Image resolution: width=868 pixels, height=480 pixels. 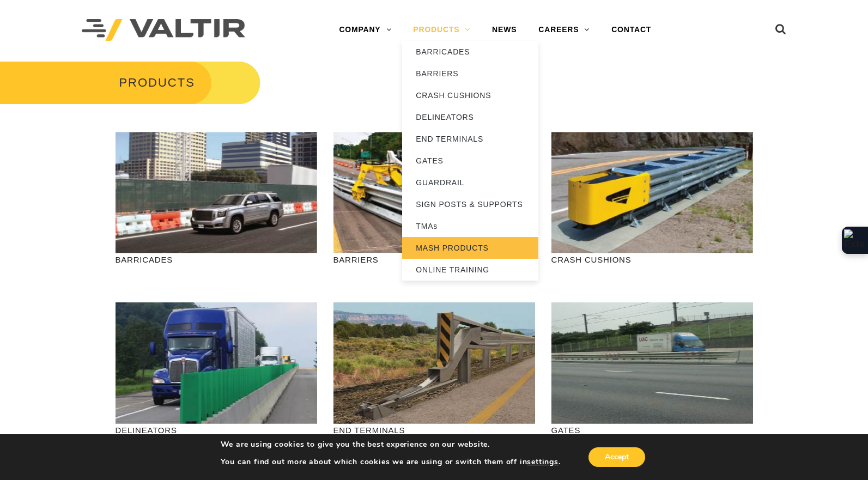 I want to click on p: BARRICADES, so click(x=216, y=259).